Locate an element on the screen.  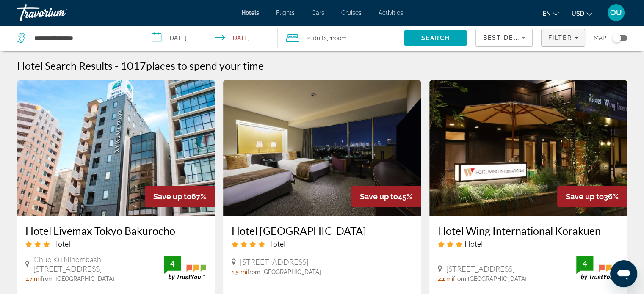
div: 4 star Hotel is located at coordinates (322, 243).